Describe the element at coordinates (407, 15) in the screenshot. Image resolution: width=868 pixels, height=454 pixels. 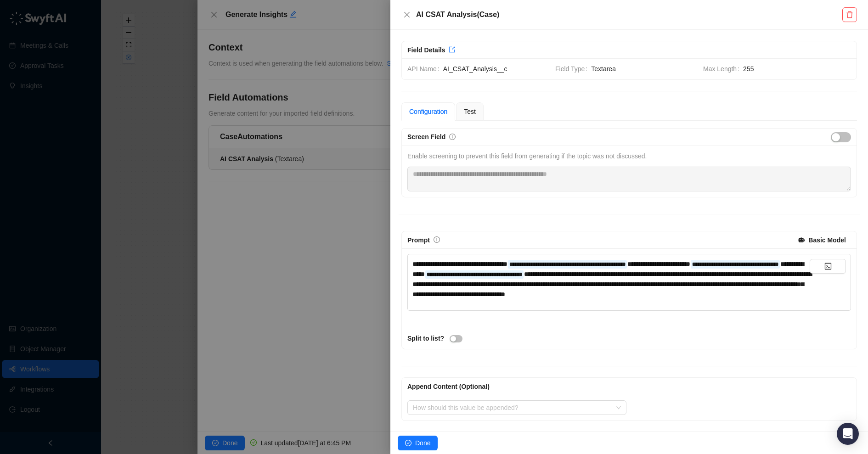
I see `button: Close` at that location.